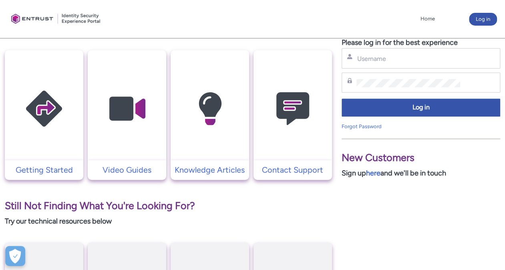 This screenshot has width=505, height=270. Describe the element at coordinates (127, 170) in the screenshot. I see `p: Video Guides` at that location.